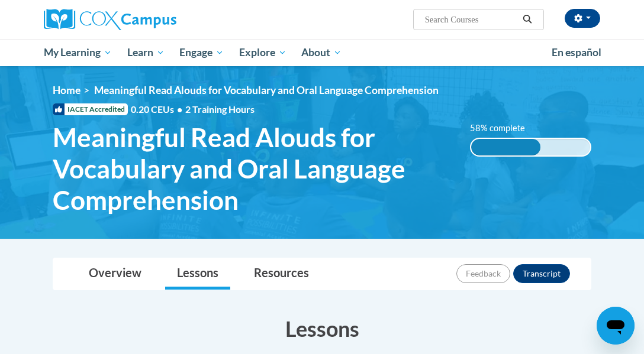 The height and width of the screenshot is (354, 644). What do you see at coordinates (145, 53) in the screenshot?
I see `a: Learn` at bounding box center [145, 53].